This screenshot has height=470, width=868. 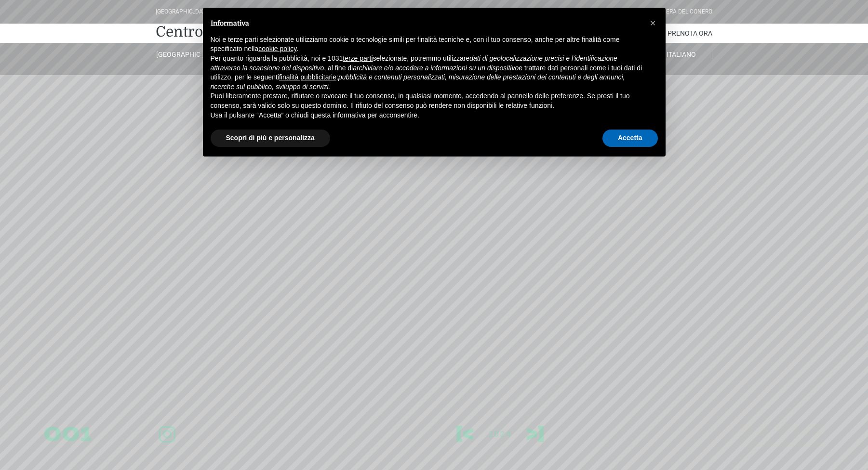 I want to click on a: Centro Vacanze De Angelis, so click(x=249, y=32).